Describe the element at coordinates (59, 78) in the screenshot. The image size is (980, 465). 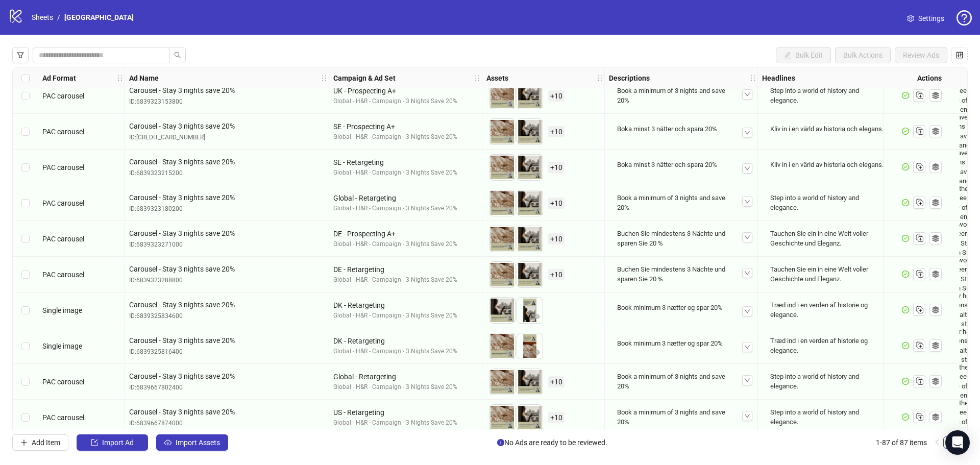
I see `strong: Ad Format` at that location.